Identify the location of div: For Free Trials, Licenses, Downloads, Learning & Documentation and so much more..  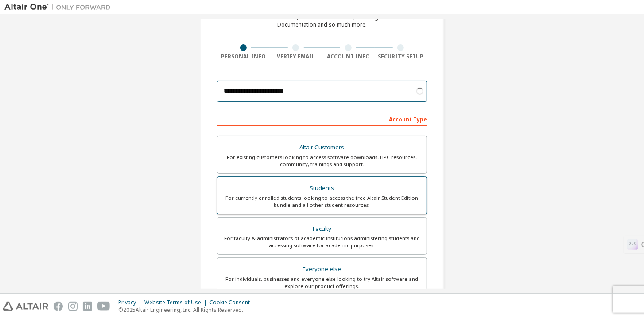
(322, 21).